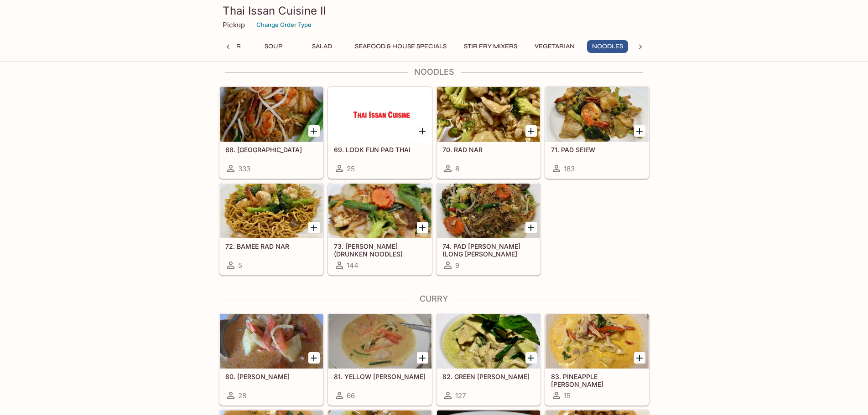 This screenshot has height=415, width=868. What do you see at coordinates (489, 149) in the screenshot?
I see `h5: 70. RAD NAR` at bounding box center [489, 149].